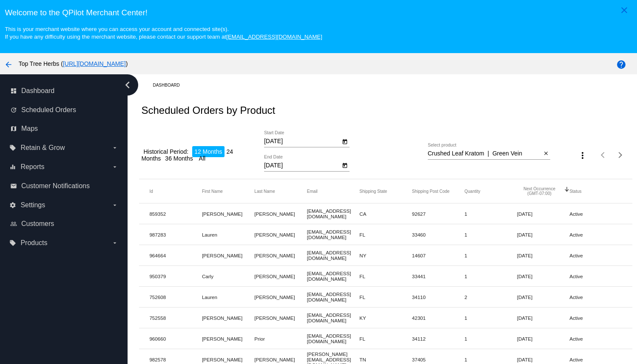 The height and width of the screenshot is (364, 637). Describe the element at coordinates (33, 206) in the screenshot. I see `span: Settings` at that location.